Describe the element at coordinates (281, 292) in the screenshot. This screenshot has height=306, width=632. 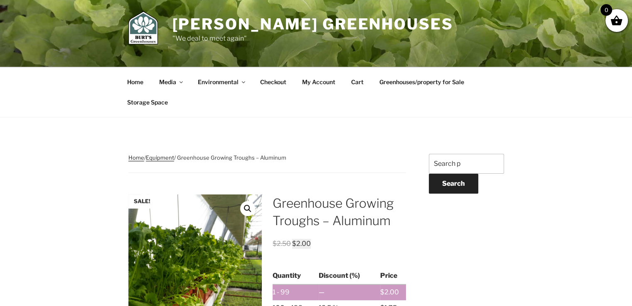
I see `span: 1 - 99` at that location.